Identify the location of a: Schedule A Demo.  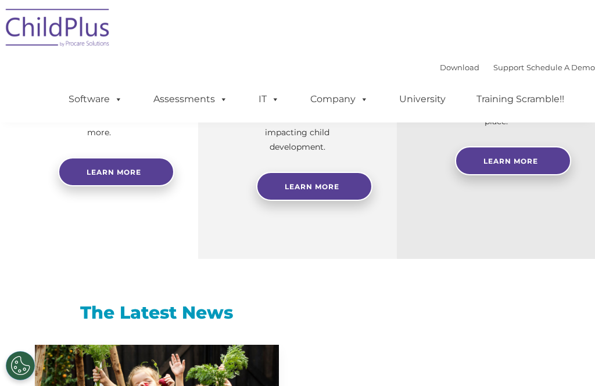
(561, 67).